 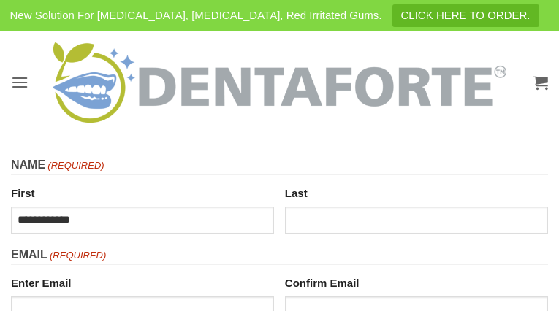 I want to click on legend: Name, so click(x=279, y=165).